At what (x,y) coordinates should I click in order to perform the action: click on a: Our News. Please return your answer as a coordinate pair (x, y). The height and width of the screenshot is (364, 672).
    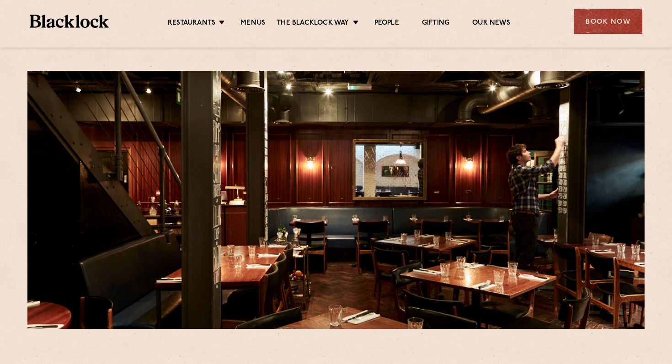
    Looking at the image, I should click on (491, 24).